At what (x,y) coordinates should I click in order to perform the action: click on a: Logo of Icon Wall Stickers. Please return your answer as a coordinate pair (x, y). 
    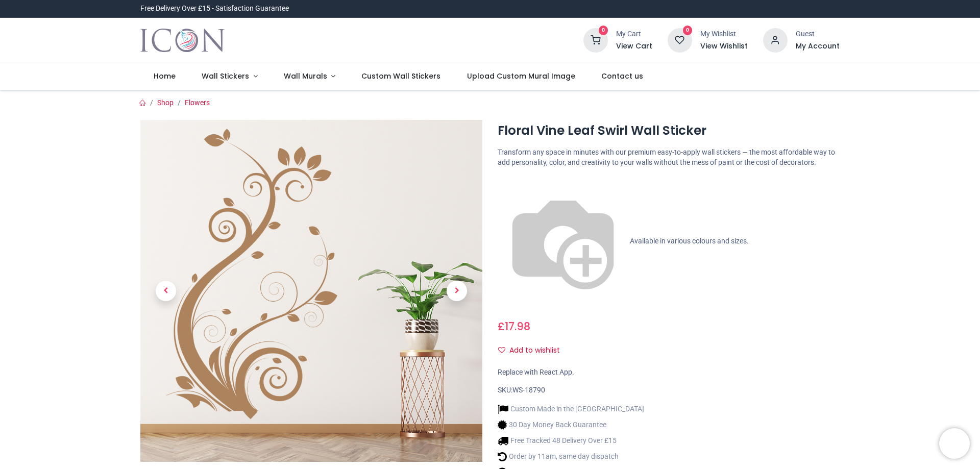
    Looking at the image, I should click on (182, 40).